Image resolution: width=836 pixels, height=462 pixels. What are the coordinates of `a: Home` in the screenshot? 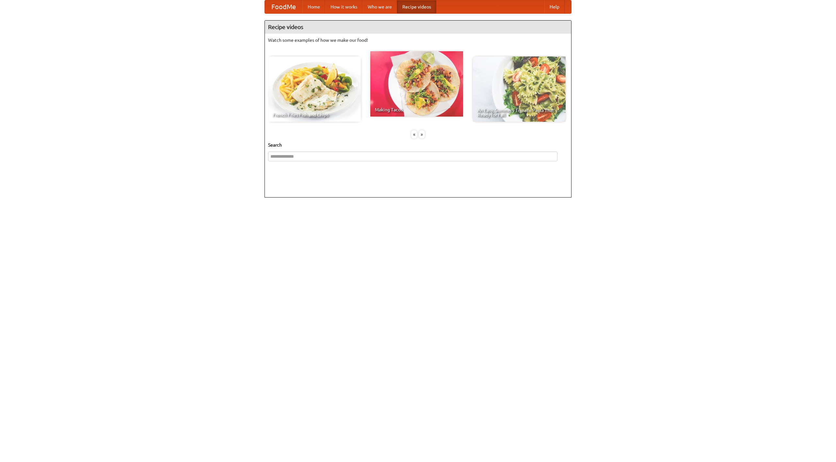 It's located at (314, 7).